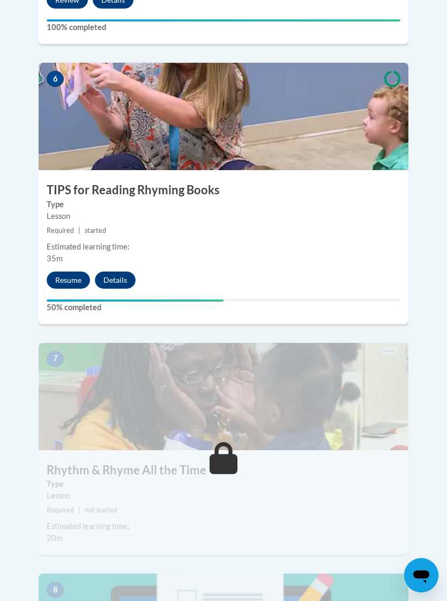  I want to click on label: 50% completed, so click(224, 307).